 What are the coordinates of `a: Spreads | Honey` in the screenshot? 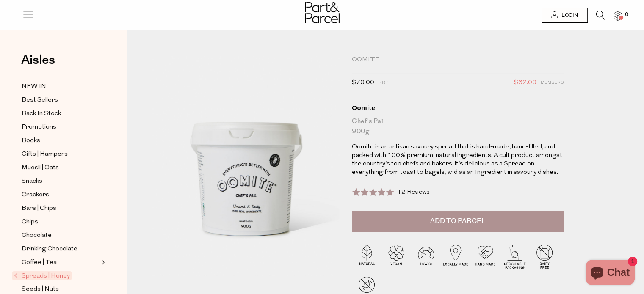 It's located at (56, 276).